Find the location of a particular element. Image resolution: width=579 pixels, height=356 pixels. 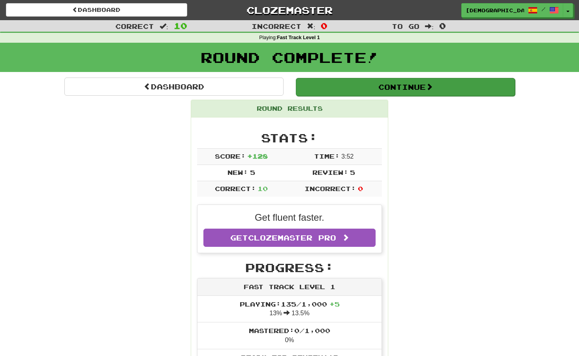

h1: Round Complete! is located at coordinates (290, 57).